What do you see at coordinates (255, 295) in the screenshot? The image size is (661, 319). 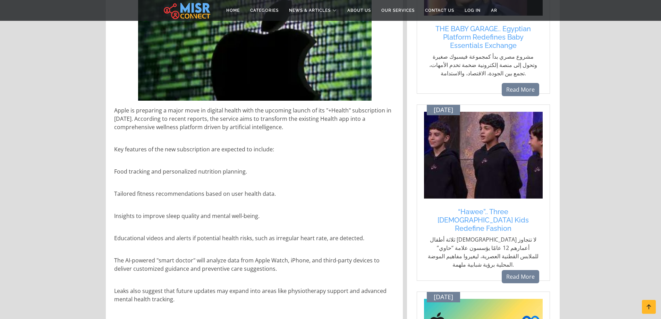 I see `p: Leaks also suggest that future updates may expand into areas like physiotherapy support and advan...` at bounding box center [255, 295].